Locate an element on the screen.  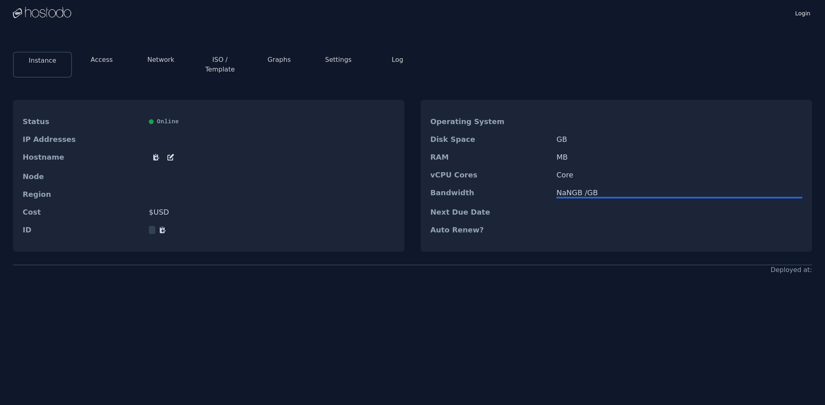
dt: Next Due Date is located at coordinates (490, 212).